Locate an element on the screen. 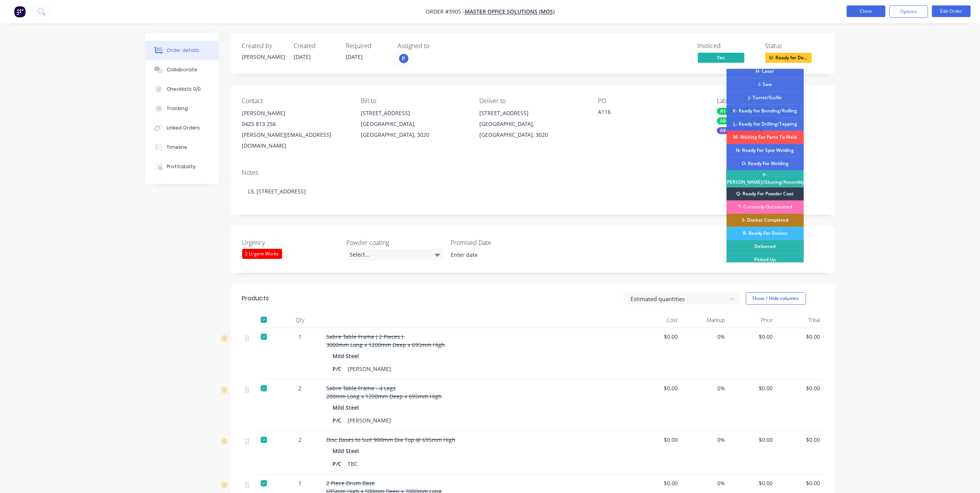  span: Yes is located at coordinates (721, 57).